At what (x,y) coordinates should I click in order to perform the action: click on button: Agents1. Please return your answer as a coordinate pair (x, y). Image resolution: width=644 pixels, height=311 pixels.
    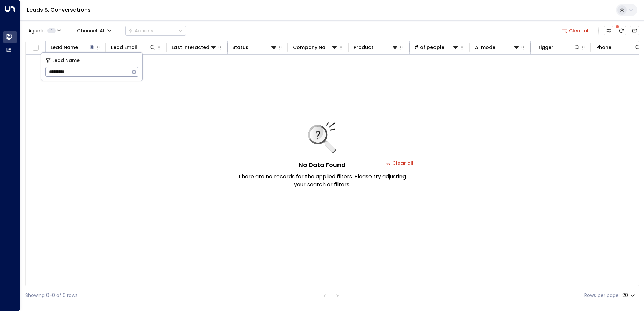
    Looking at the image, I should click on (44, 31).